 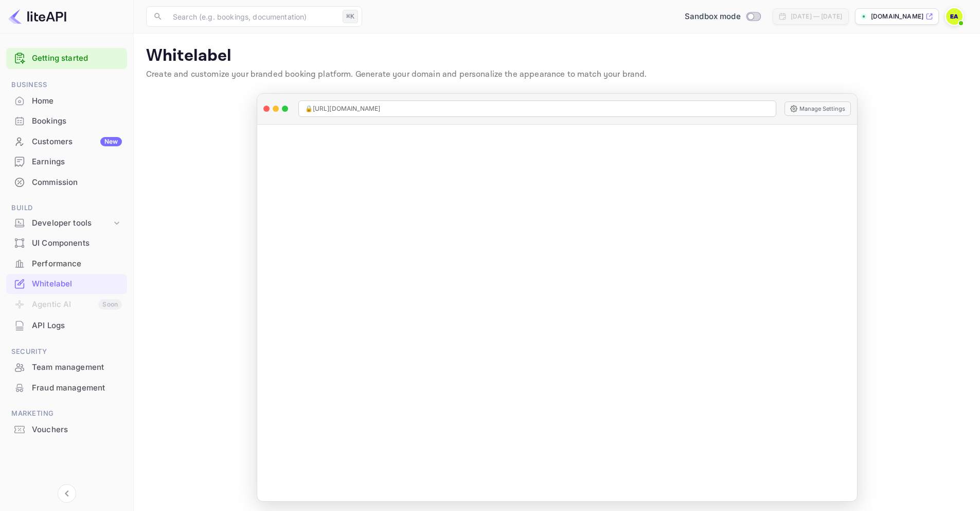 I want to click on div: New, so click(x=111, y=142).